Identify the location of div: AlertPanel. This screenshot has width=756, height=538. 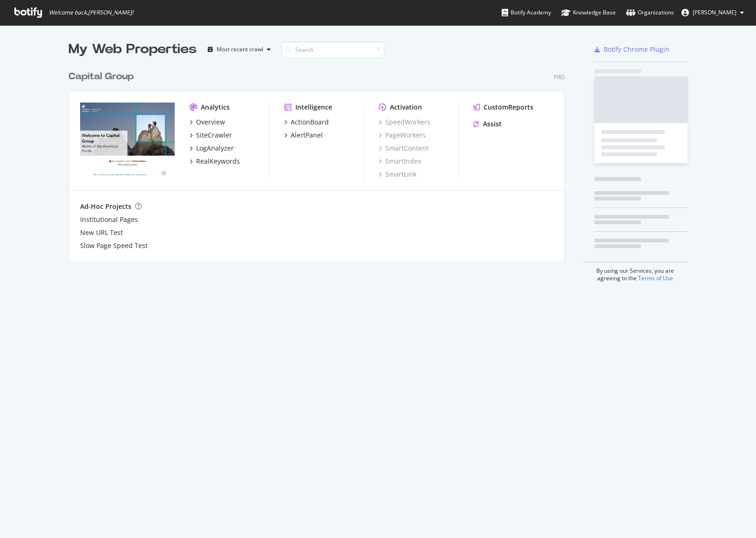
(306, 135).